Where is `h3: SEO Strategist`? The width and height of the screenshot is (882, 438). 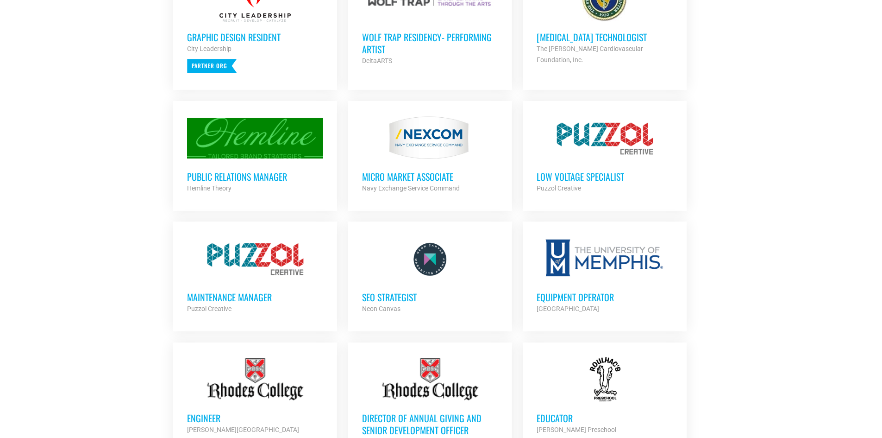 h3: SEO Strategist is located at coordinates (430, 297).